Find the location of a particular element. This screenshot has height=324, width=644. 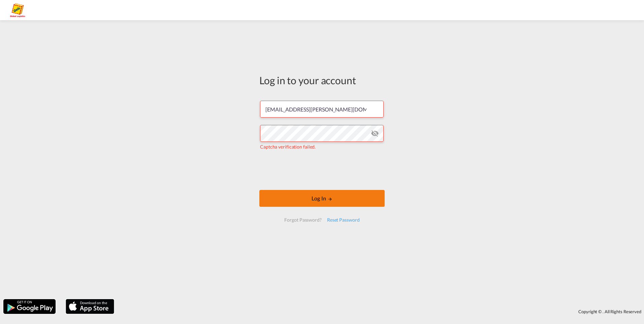

input: Enter email/phone number is located at coordinates (322, 109).